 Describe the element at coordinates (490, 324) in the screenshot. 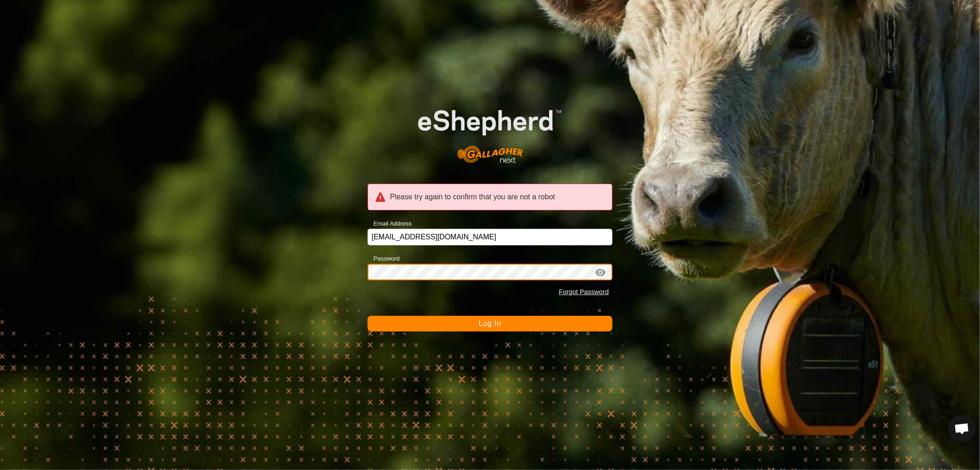

I see `button: Log In` at that location.